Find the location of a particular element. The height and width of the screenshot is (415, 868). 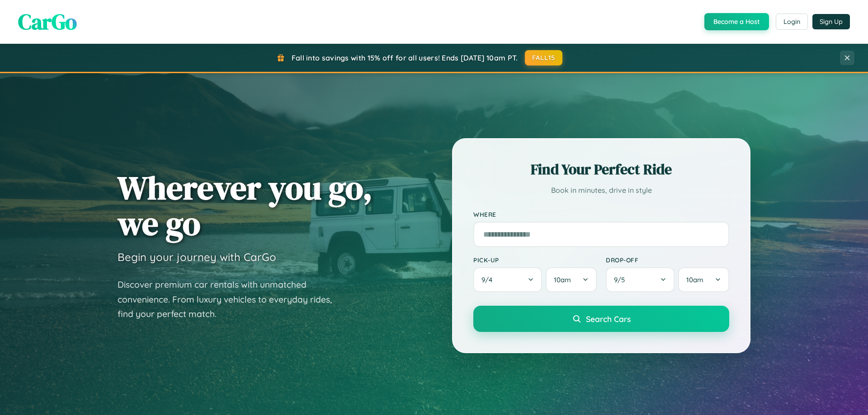

label: Drop-off is located at coordinates (667, 260).